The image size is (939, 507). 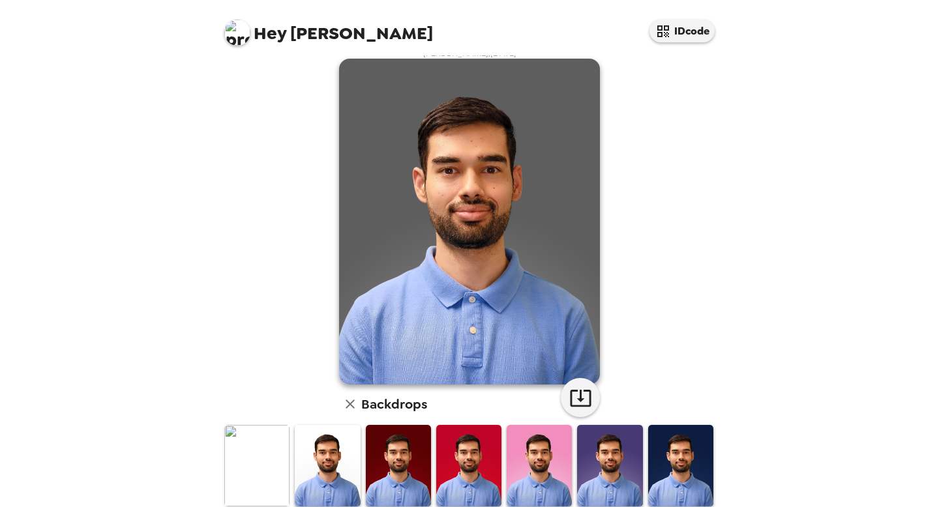 I want to click on img: user, so click(x=469, y=222).